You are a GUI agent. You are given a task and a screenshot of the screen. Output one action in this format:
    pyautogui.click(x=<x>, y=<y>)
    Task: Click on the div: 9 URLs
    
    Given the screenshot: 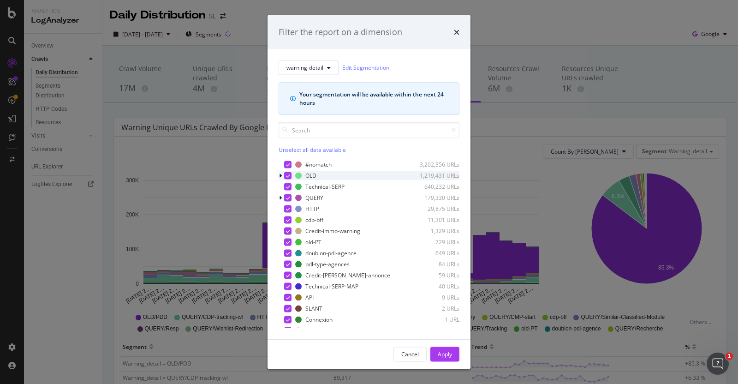 What is the action you would take?
    pyautogui.click(x=437, y=297)
    